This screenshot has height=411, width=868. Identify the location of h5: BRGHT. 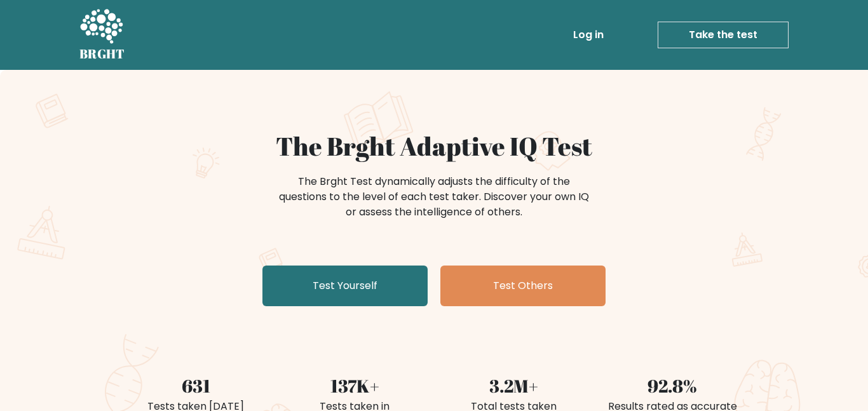
(102, 54).